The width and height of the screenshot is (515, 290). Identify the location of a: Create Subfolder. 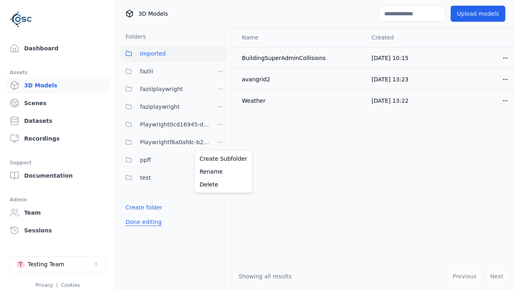
(223, 159).